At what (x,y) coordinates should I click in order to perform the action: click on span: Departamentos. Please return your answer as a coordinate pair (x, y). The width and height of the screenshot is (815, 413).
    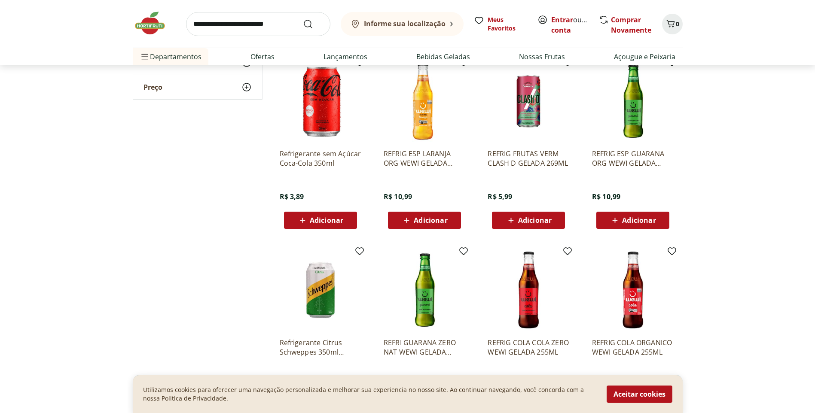
    Looking at the image, I should click on (171, 57).